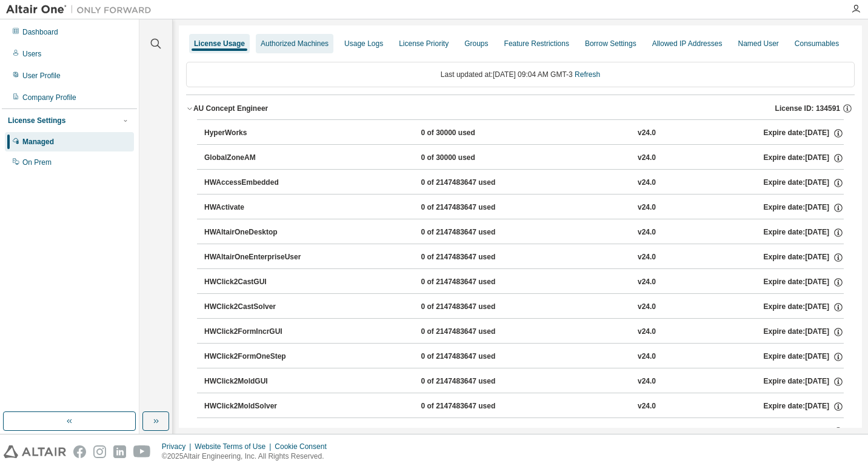 The width and height of the screenshot is (868, 469). I want to click on img: youtube.svg, so click(142, 451).